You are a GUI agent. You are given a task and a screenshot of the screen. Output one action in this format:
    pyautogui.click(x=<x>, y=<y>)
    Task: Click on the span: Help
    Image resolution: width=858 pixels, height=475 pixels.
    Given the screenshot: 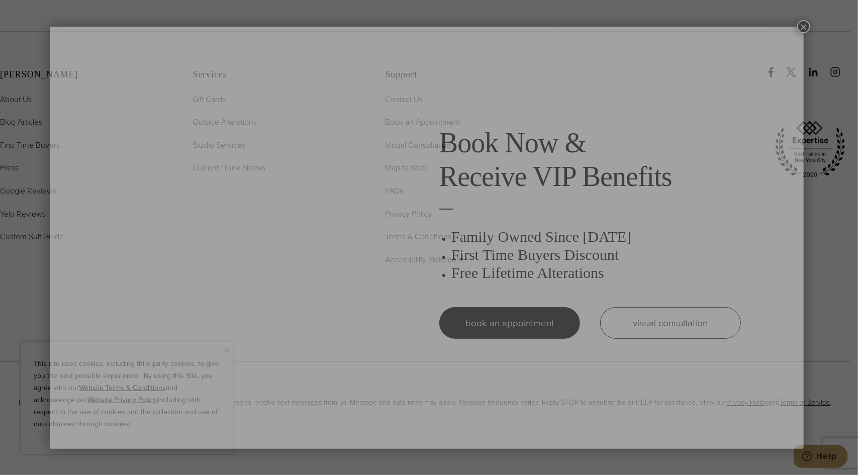 What is the action you would take?
    pyautogui.click(x=33, y=12)
    